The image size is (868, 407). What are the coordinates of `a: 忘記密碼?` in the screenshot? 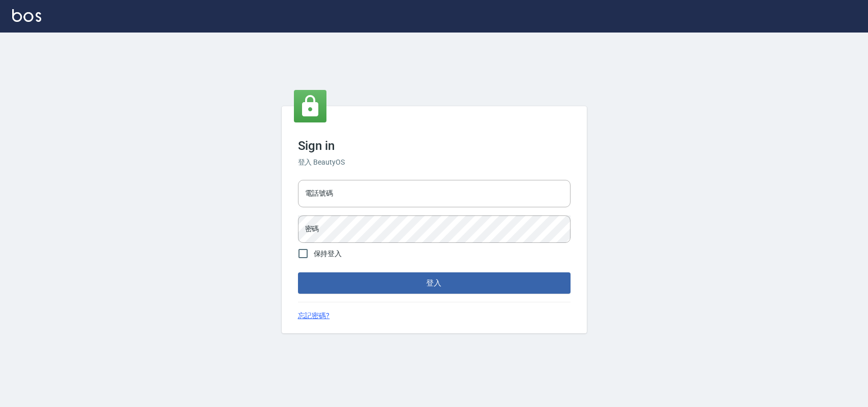 It's located at (314, 315).